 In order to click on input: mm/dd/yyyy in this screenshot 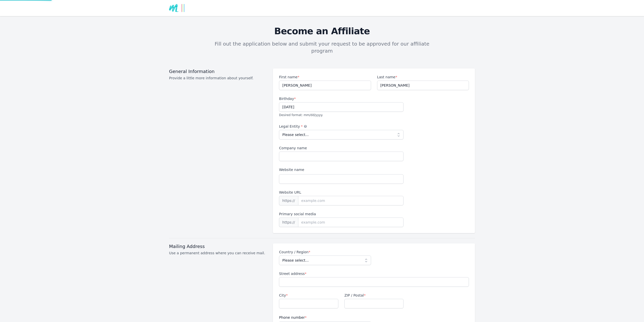, I will do `click(341, 107)`.